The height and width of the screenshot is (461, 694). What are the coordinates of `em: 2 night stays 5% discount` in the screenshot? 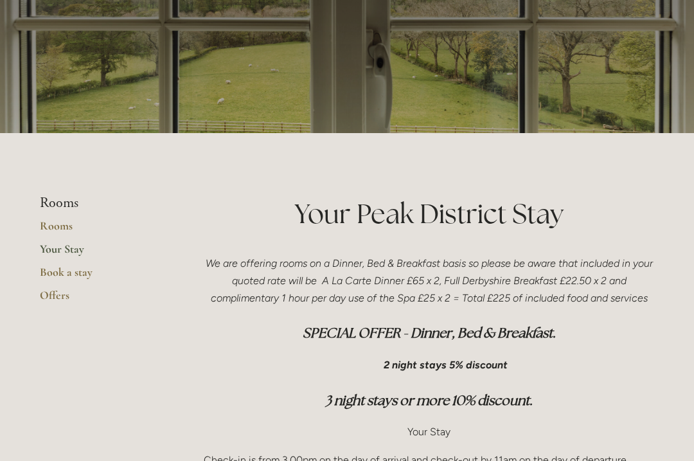 It's located at (445, 364).